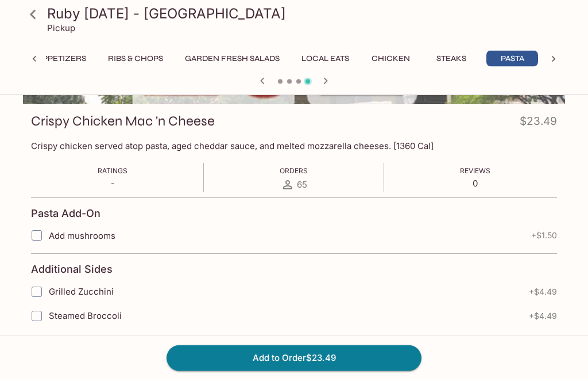 This screenshot has width=588, height=381. What do you see at coordinates (112, 171) in the screenshot?
I see `span: Ratings` at bounding box center [112, 171].